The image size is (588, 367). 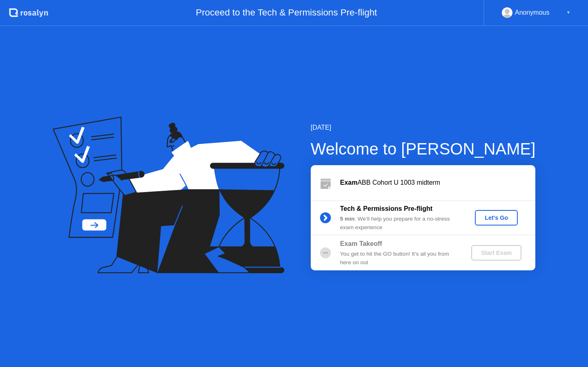 I want to click on div: : We’ll help you prepare for a no-stress exam experience, so click(x=399, y=223).